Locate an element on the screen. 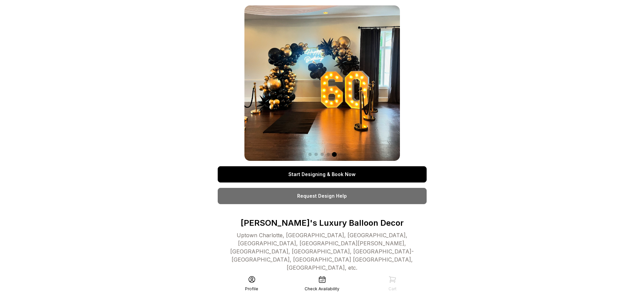 The image size is (644, 294). div: Profile is located at coordinates (252, 289).